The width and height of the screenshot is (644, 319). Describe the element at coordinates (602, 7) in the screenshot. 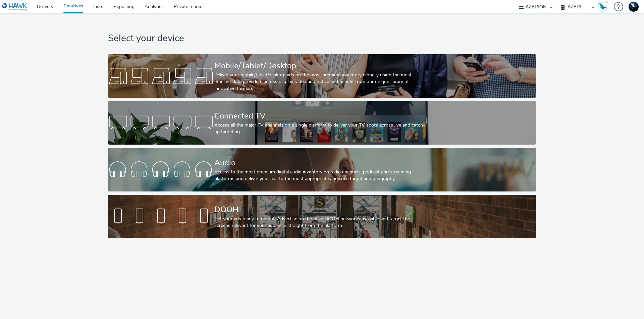

I see `div: Hawk Academy` at that location.